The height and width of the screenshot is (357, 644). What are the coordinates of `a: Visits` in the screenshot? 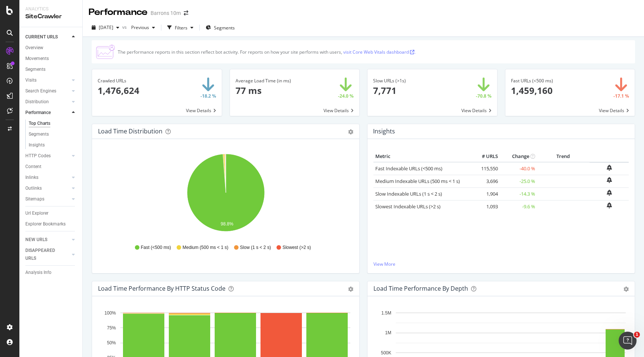 It's located at (47, 80).